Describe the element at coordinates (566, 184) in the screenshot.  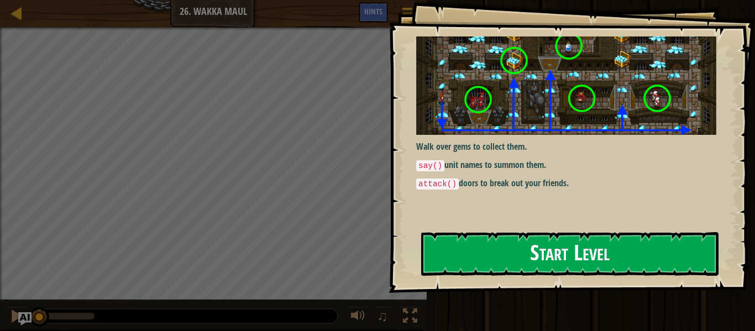
I see `p: doors to break out your friends.` at that location.